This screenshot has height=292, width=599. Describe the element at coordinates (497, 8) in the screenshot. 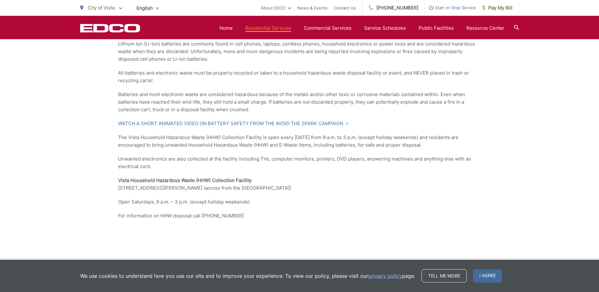

I see `span: Pay My Bill` at that location.